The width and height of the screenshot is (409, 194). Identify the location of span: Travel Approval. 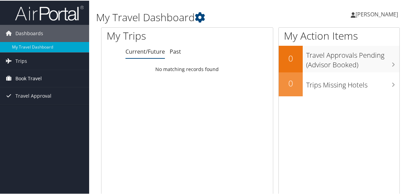
(33, 96).